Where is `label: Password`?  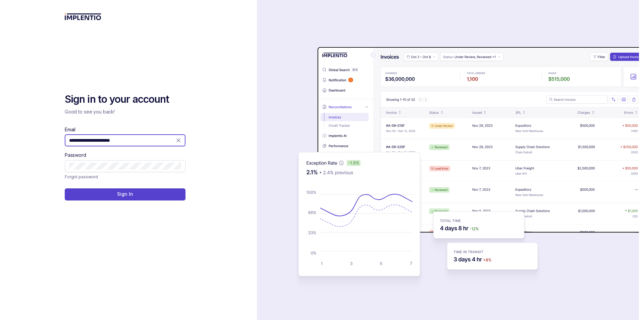 label: Password is located at coordinates (75, 155).